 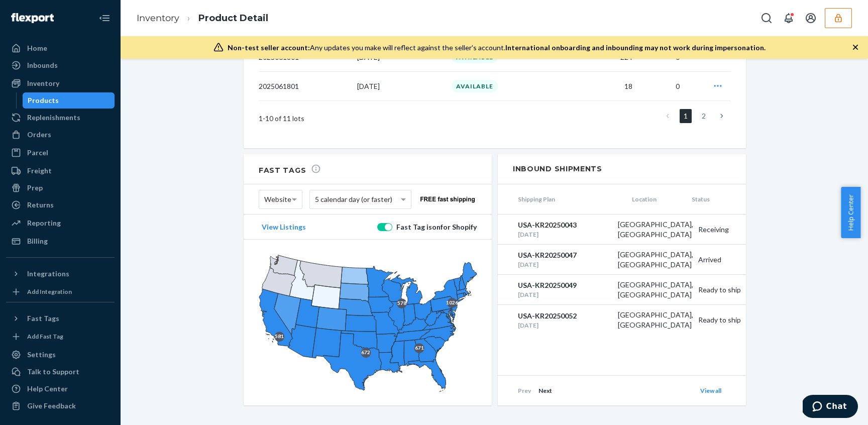 What do you see at coordinates (53, 372) in the screenshot?
I see `div: Talk to Support` at bounding box center [53, 372].